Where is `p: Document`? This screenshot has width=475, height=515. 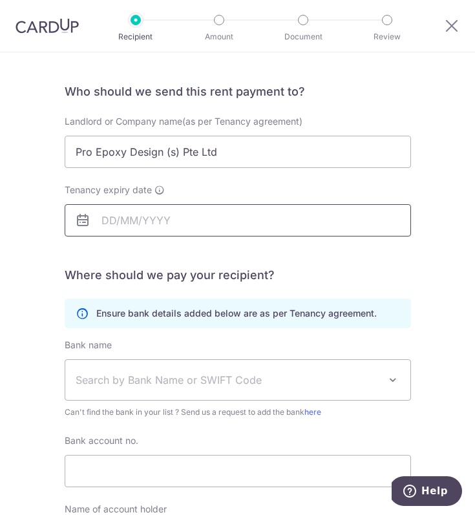
p: Document is located at coordinates (303, 37).